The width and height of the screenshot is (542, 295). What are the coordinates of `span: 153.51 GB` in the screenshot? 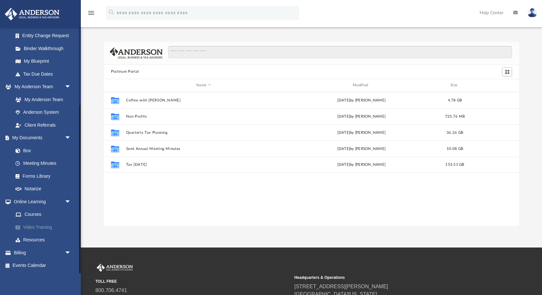 It's located at (455, 165).